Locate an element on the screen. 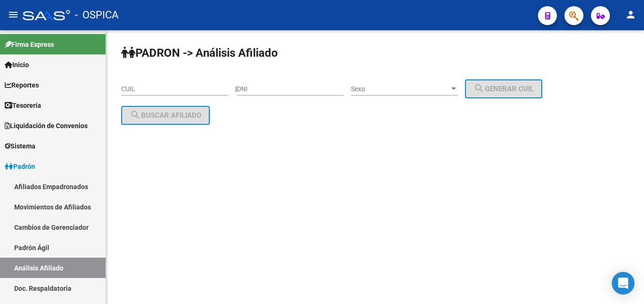 This screenshot has height=304, width=644. span: Inicio is located at coordinates (16, 65).